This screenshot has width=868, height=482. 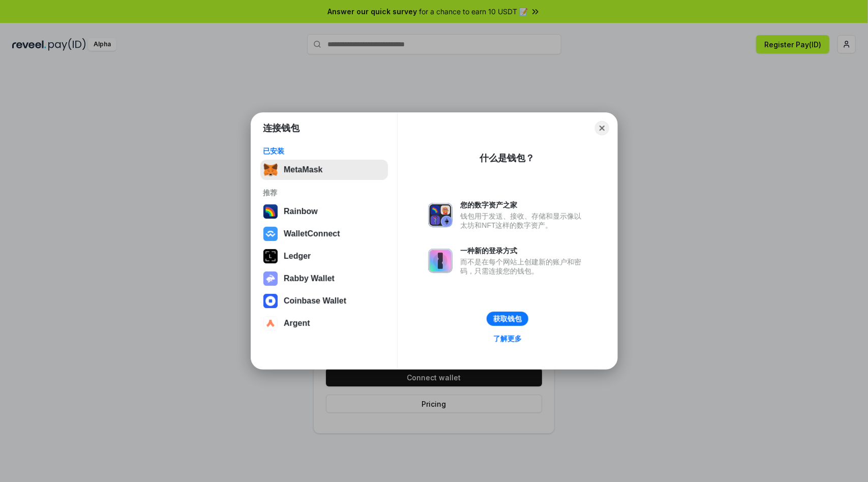 What do you see at coordinates (324, 323) in the screenshot?
I see `button: Argent` at bounding box center [324, 323].